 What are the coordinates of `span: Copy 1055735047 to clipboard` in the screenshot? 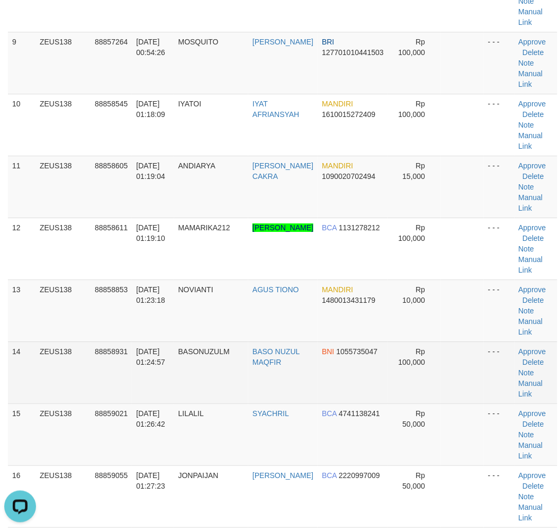 It's located at (357, 351).